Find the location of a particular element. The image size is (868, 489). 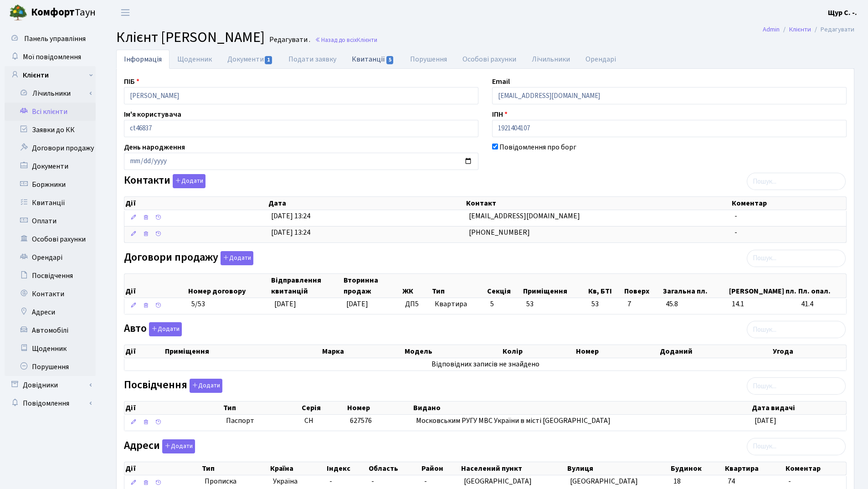

th: Угода is located at coordinates (809, 351).